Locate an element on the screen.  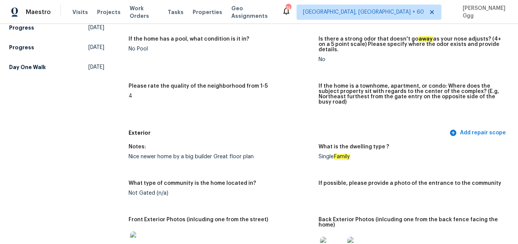
h5: Is there a strong odor that doesn't go as your nose adjusts? (4+ on a 5 point scale) Please speci... is located at coordinates (410, 44).